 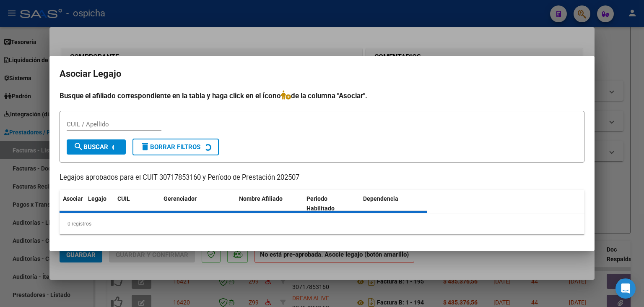 I want to click on span: Legajo, so click(x=97, y=198).